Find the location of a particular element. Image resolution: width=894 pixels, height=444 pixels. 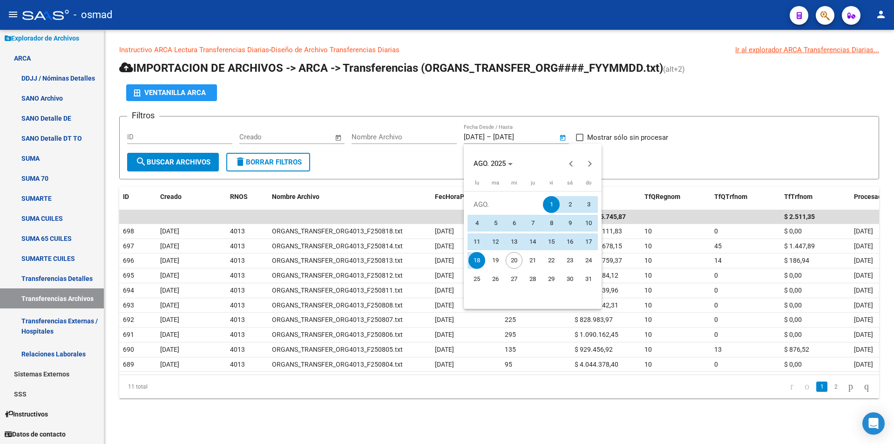

button: 30 de agosto de 2025 is located at coordinates (570, 279).